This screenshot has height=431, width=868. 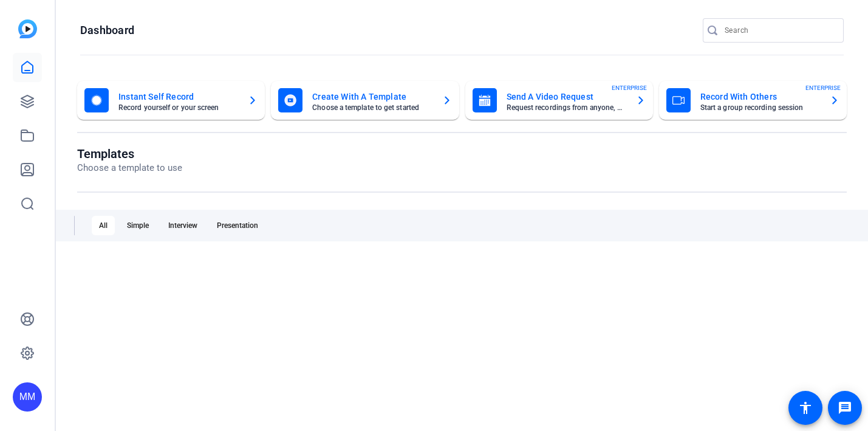 What do you see at coordinates (170, 101) in the screenshot?
I see `button: Instant Self RecordRecord yourself or your screen` at bounding box center [170, 101].